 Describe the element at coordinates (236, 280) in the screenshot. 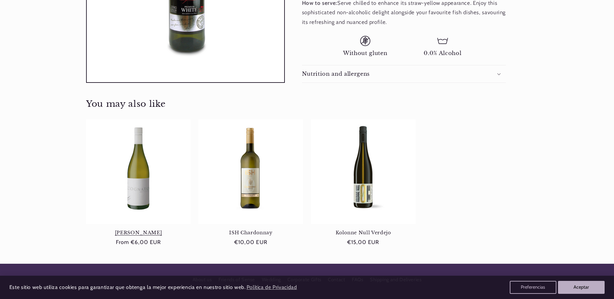

I see `a: Friends of Sense` at that location.